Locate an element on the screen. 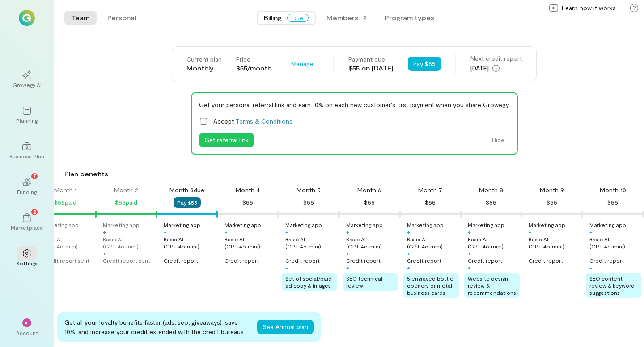 The height and width of the screenshot is (347, 644). div: Growegy AI is located at coordinates (26, 85).